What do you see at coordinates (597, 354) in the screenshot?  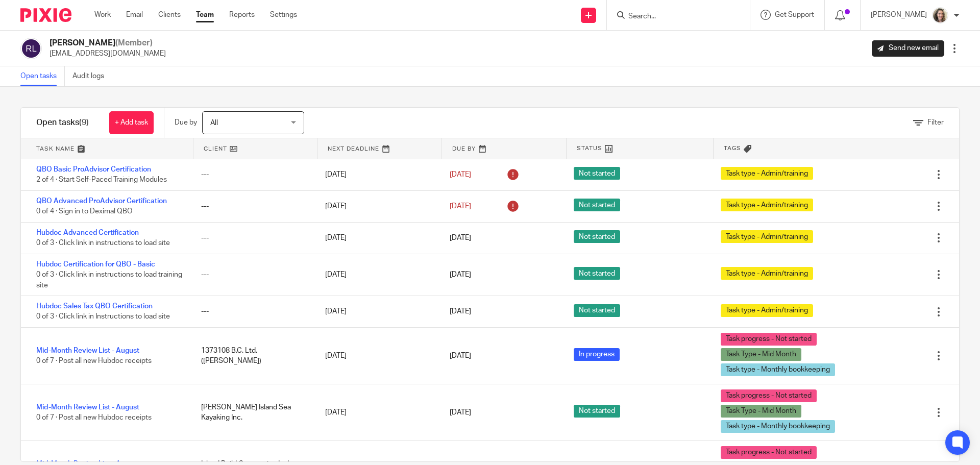 I see `span: In progress` at bounding box center [597, 354].